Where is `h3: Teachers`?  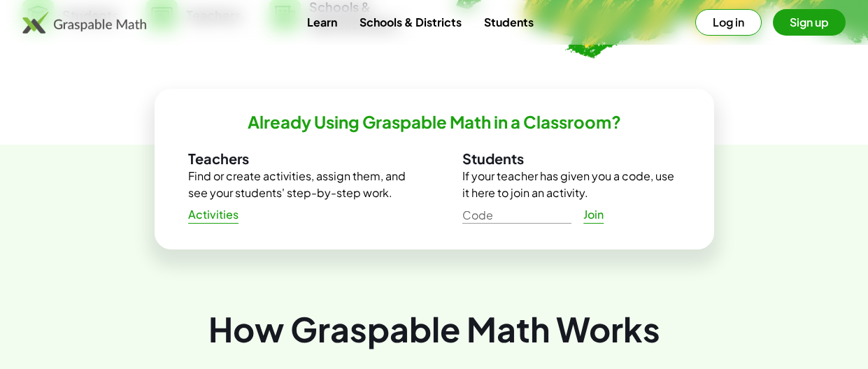 h3: Teachers is located at coordinates (297, 159).